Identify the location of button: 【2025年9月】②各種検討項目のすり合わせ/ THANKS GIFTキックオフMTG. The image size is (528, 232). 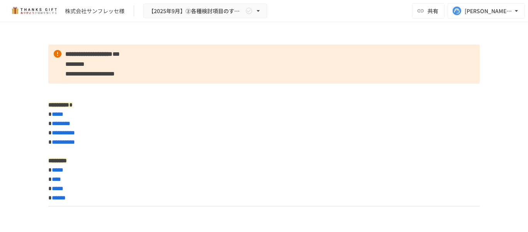
(205, 11).